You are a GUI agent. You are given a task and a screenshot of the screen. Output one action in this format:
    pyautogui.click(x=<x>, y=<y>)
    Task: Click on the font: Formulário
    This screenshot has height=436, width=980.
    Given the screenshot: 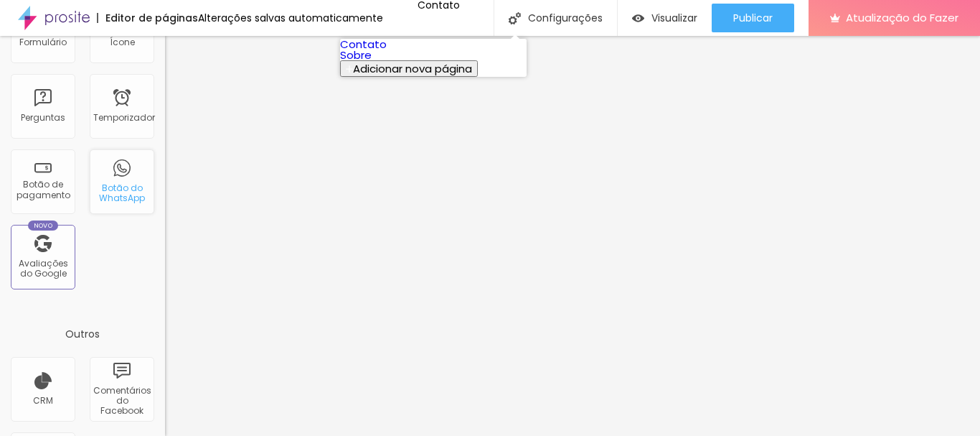 What is the action you would take?
    pyautogui.click(x=43, y=41)
    